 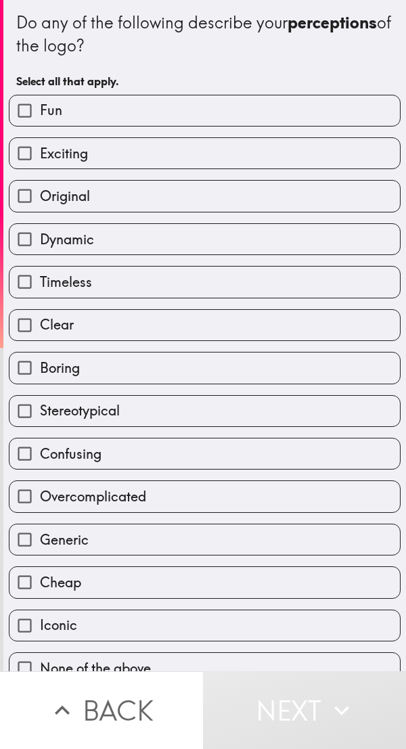 I want to click on span: Original, so click(x=65, y=196).